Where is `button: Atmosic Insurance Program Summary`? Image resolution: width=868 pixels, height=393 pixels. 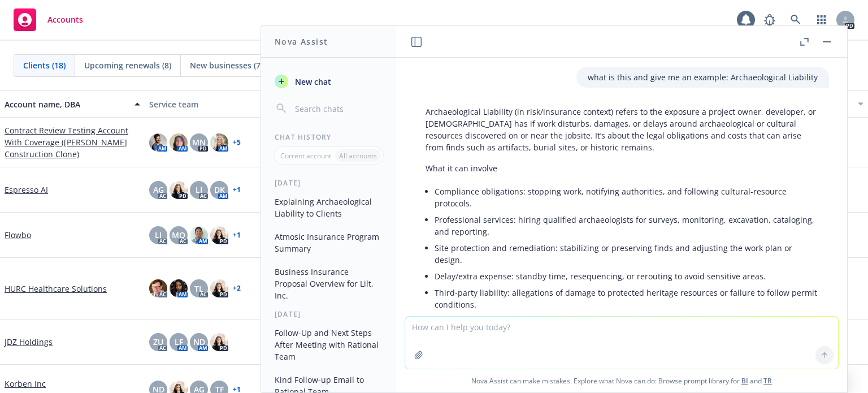
button: Atmosic Insurance Program Summary is located at coordinates (328, 243).